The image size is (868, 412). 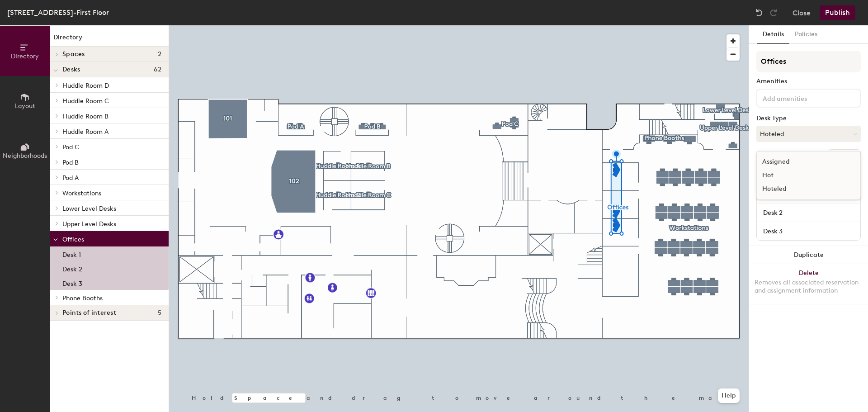 What do you see at coordinates (160, 54) in the screenshot?
I see `span: 2` at bounding box center [160, 54].